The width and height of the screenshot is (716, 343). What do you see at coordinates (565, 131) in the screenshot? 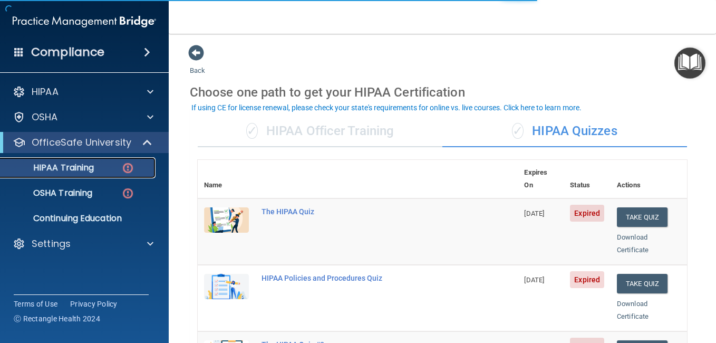
I see `div: HIPAA Quizzes` at bounding box center [565, 131].